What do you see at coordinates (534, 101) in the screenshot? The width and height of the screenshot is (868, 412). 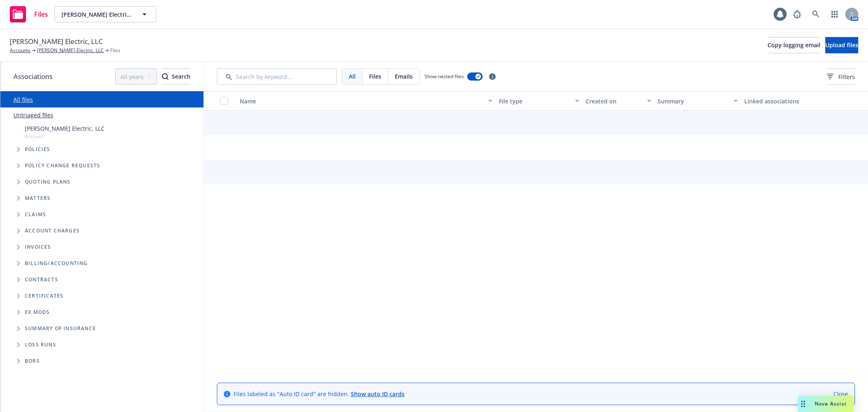 I see `div: File type` at bounding box center [534, 101].